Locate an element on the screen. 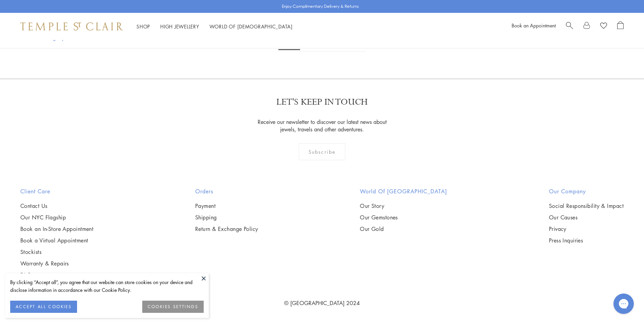  a: View Wishlist is located at coordinates (603, 27).